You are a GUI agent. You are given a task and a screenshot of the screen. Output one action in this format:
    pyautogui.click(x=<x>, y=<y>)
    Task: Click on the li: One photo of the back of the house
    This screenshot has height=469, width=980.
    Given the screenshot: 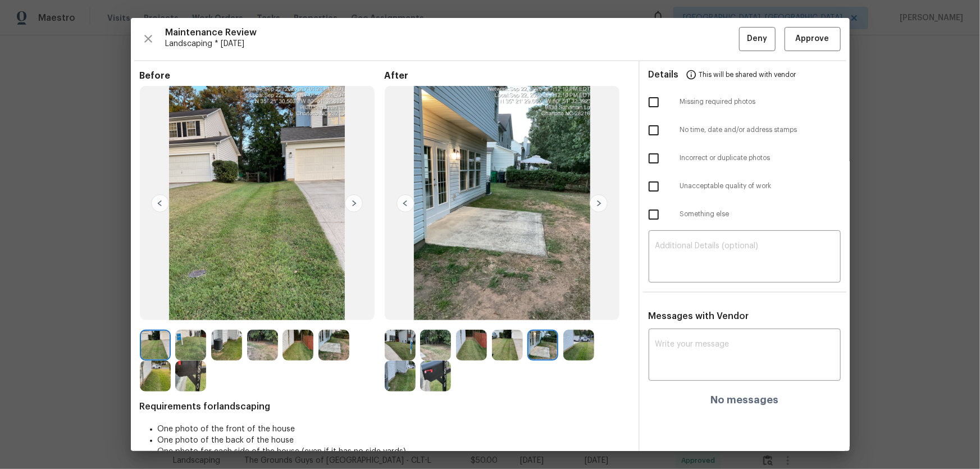 What is the action you would take?
    pyautogui.click(x=394, y=441)
    